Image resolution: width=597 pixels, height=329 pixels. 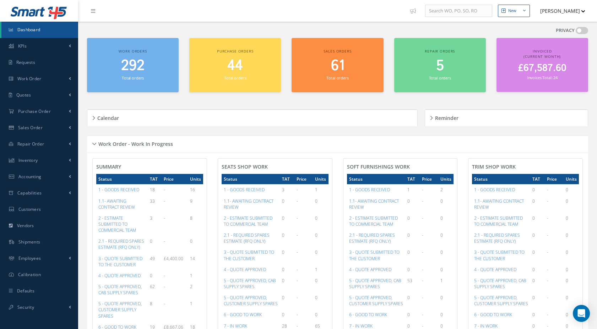 What do you see at coordinates (173, 259) in the screenshot?
I see `span: £4,400.00` at bounding box center [173, 259].